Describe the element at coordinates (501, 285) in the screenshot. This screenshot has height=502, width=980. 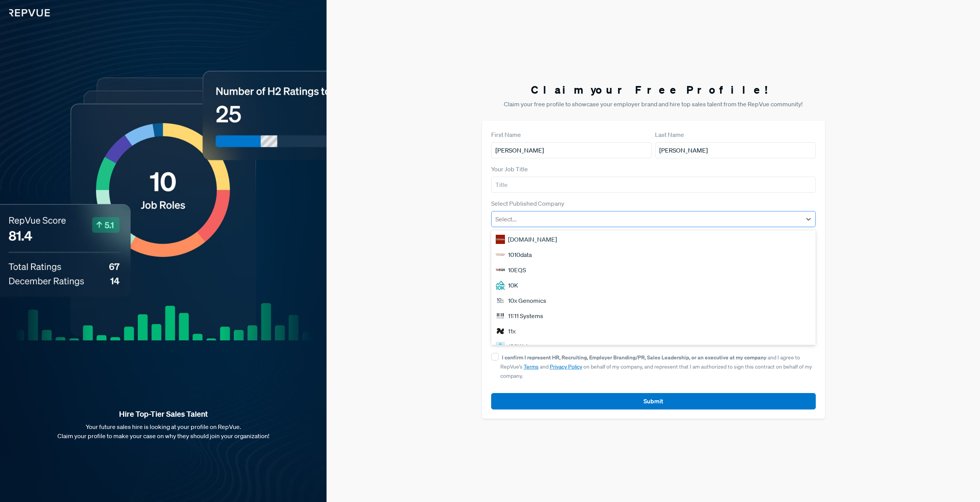
I see `img: 10K` at that location.